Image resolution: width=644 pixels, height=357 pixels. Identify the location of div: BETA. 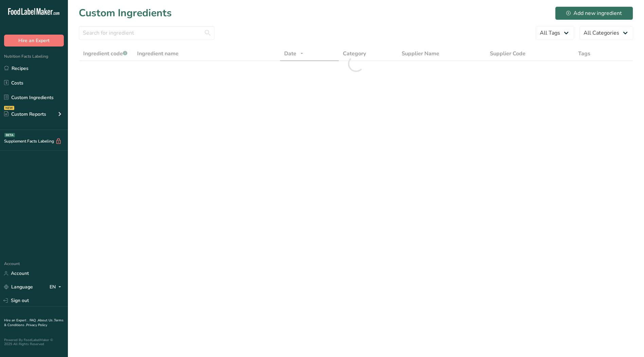
(9, 135).